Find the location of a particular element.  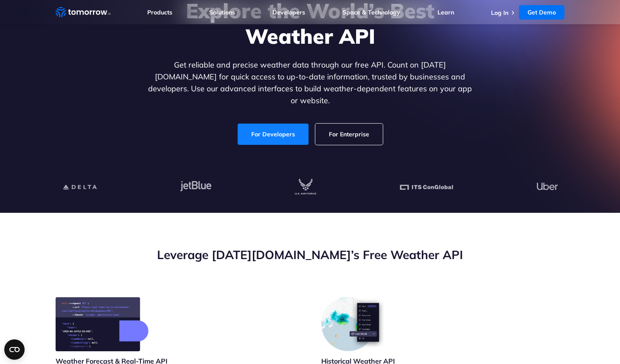

a: Space & Technology is located at coordinates (371, 13).